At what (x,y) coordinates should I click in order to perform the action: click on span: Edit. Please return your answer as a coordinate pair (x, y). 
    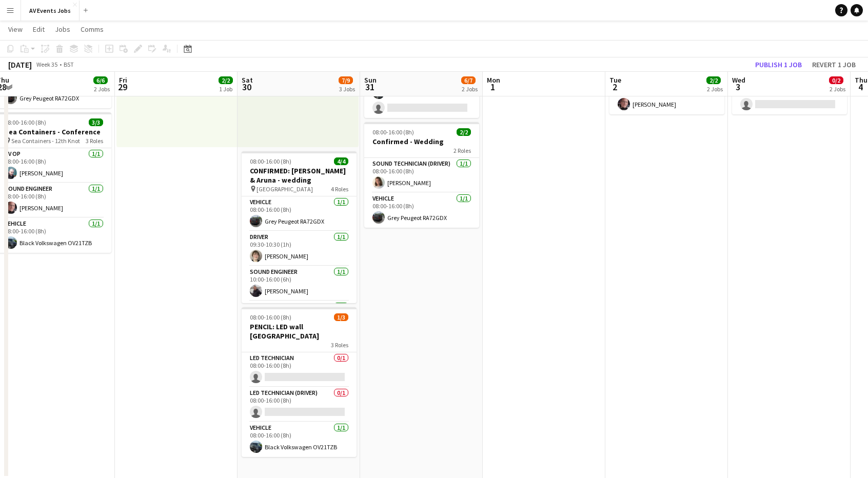
    Looking at the image, I should click on (38, 29).